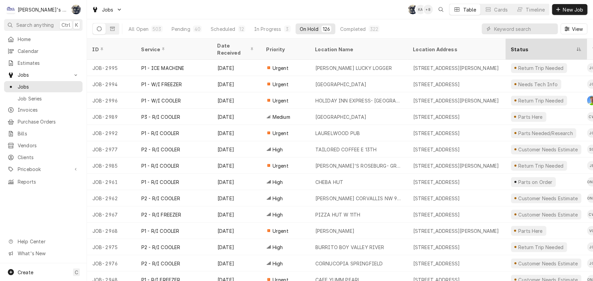 This screenshot has width=593, height=281. I want to click on span: View, so click(577, 29).